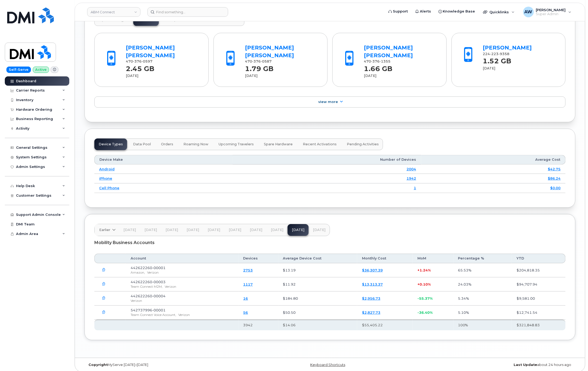 This screenshot has width=588, height=371. Describe the element at coordinates (148, 310) in the screenshot. I see `span: 542737996-00001` at that location.